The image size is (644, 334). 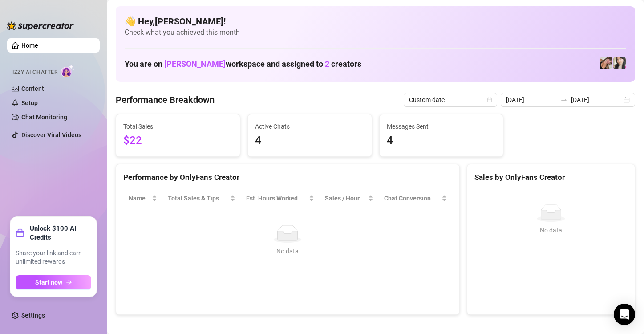 What do you see at coordinates (310, 127) in the screenshot?
I see `span: Active Chats` at bounding box center [310, 127].